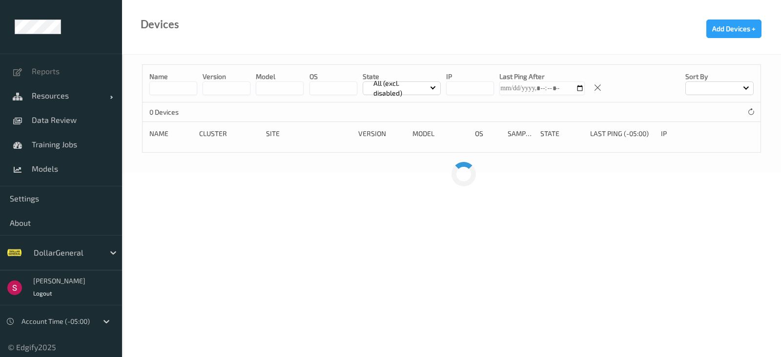  I want to click on div: version, so click(382, 134).